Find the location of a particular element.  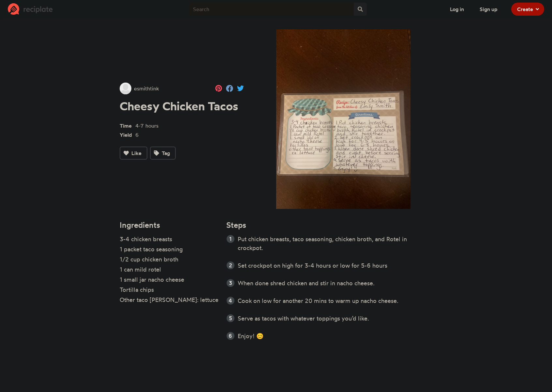

li: Set crockpot on high for 3-4 hours or low for 5-6 hours is located at coordinates (335, 265).